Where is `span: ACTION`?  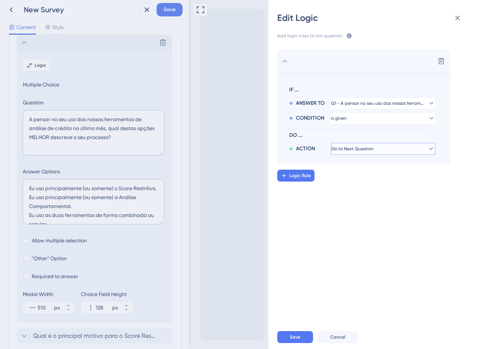 span: ACTION is located at coordinates (305, 149).